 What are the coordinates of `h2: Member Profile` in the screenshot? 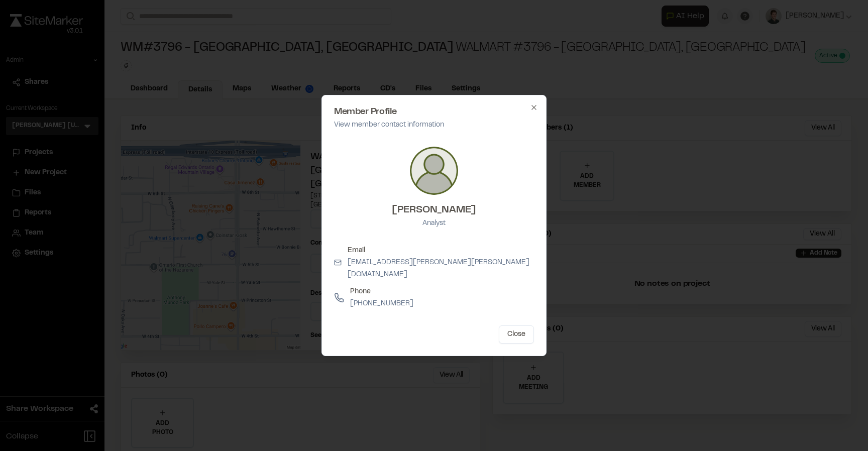 It's located at (434, 112).